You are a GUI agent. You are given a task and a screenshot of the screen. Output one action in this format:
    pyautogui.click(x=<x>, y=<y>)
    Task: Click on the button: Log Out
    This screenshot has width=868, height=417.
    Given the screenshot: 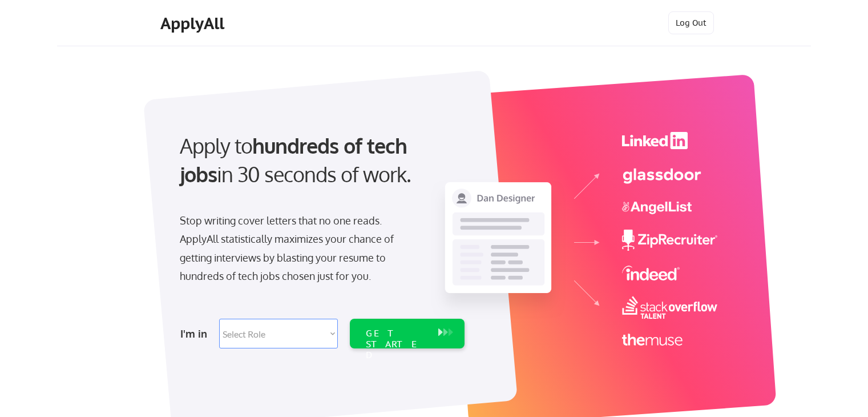 What is the action you would take?
    pyautogui.click(x=691, y=23)
    